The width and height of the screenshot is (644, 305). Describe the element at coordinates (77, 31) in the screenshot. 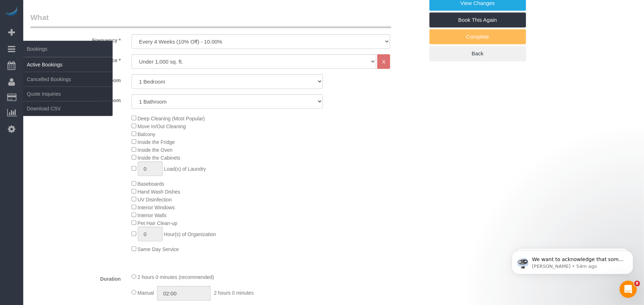

I see `p: Message from Ellie, sent 54m ago` at that location.